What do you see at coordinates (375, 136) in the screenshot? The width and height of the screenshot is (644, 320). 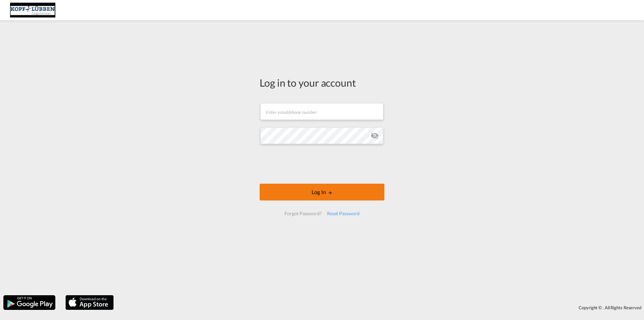 I see `md-icon: icon-eye-off` at bounding box center [375, 136].